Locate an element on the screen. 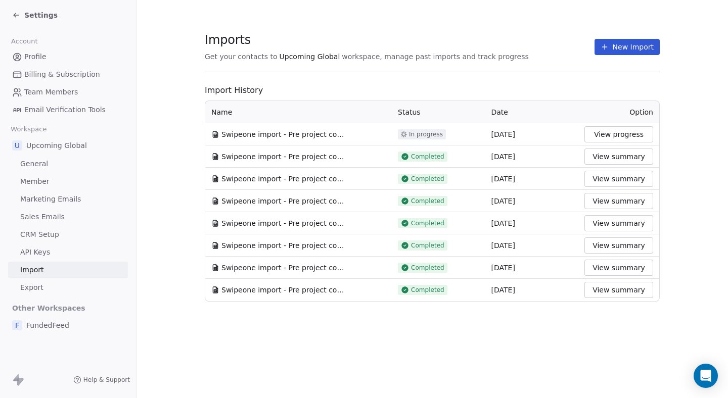 Image resolution: width=728 pixels, height=398 pixels. button: New Import is located at coordinates (627, 47).